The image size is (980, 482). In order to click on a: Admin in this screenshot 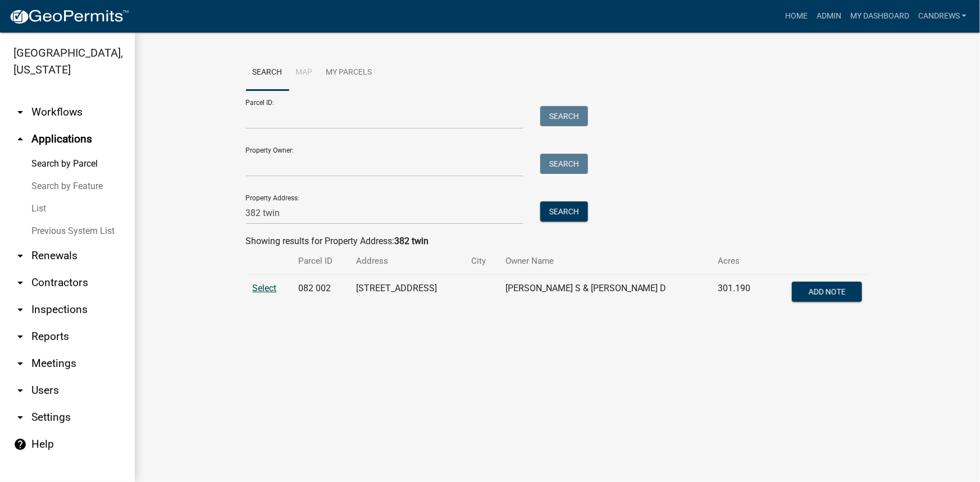, I will do `click(829, 16)`.